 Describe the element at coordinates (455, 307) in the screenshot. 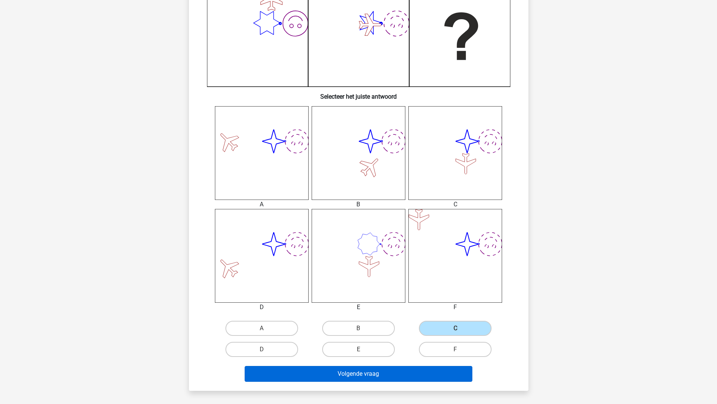

I see `div: F` at that location.